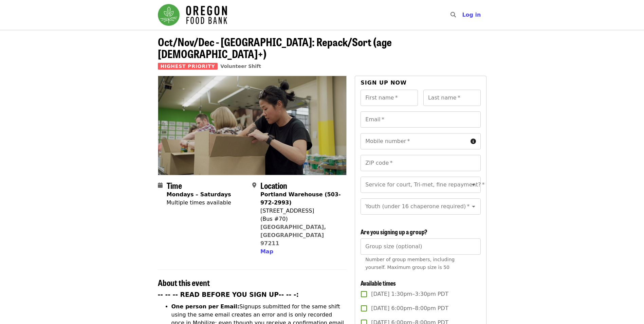  What do you see at coordinates (267, 251) in the screenshot?
I see `span: Map` at bounding box center [267, 251].